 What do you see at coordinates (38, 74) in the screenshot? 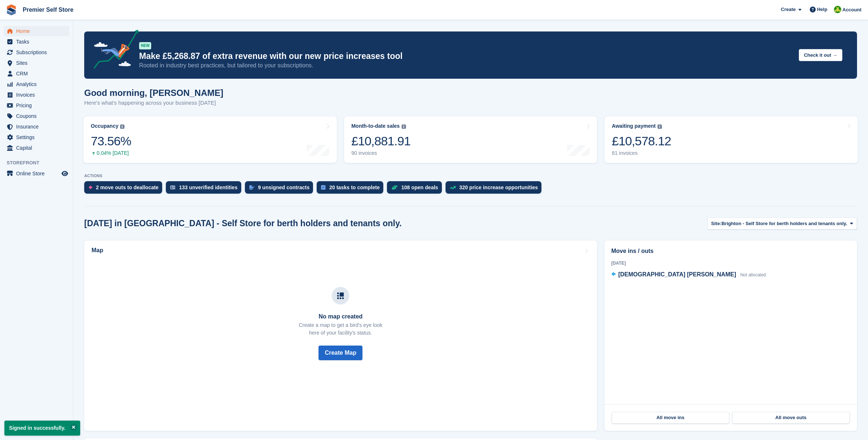
I see `span: CRM` at bounding box center [38, 74].